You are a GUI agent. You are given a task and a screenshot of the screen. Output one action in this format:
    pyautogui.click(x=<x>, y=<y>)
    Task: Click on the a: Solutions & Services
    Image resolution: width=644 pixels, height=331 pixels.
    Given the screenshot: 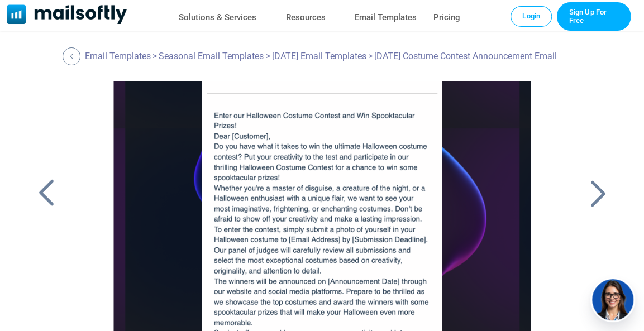 What is the action you would take?
    pyautogui.click(x=217, y=17)
    